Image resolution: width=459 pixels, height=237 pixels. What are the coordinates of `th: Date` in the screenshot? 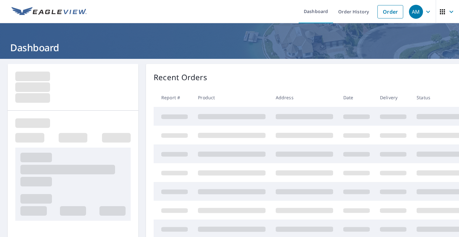 It's located at (356, 98).